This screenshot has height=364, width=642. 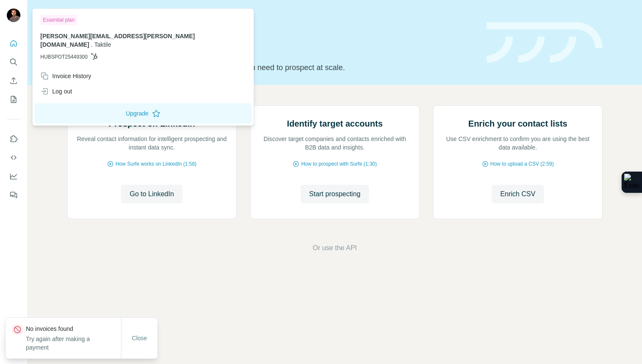 What do you see at coordinates (151, 194) in the screenshot?
I see `span: Go to LinkedIn` at bounding box center [151, 194].